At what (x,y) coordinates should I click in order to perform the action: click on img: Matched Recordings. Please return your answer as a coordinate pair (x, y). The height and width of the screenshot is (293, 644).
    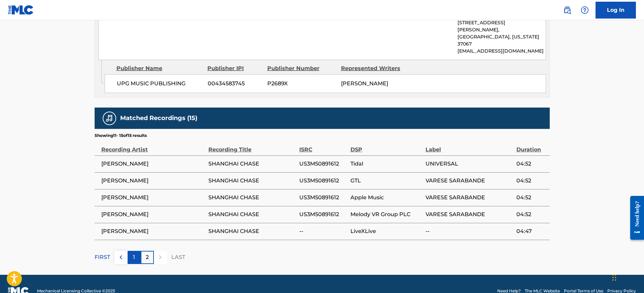
    Looking at the image, I should click on (109, 118).